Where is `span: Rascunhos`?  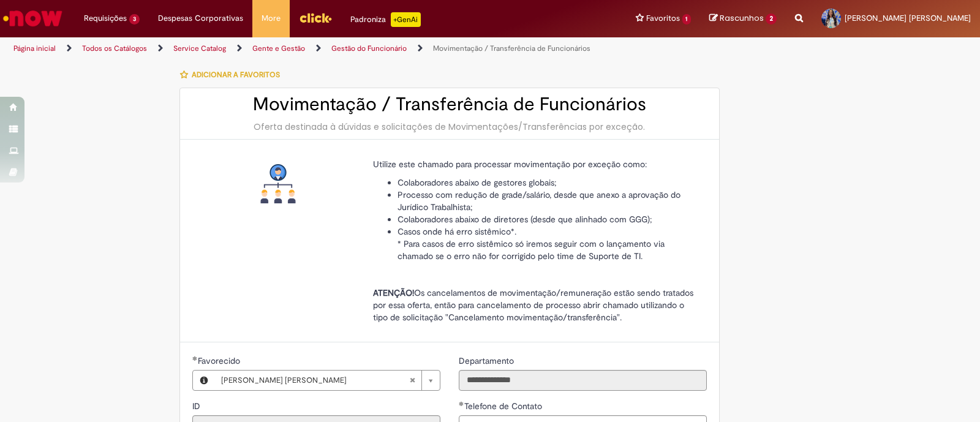
span: Rascunhos is located at coordinates (742, 18).